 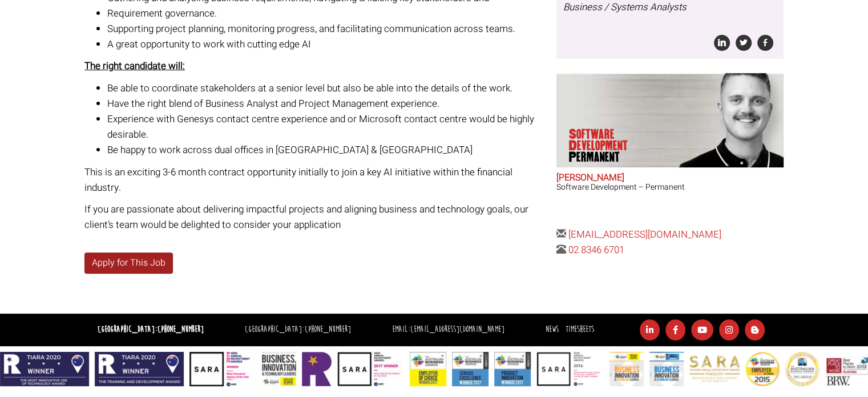 I want to click on a: Timesheets, so click(x=580, y=329).